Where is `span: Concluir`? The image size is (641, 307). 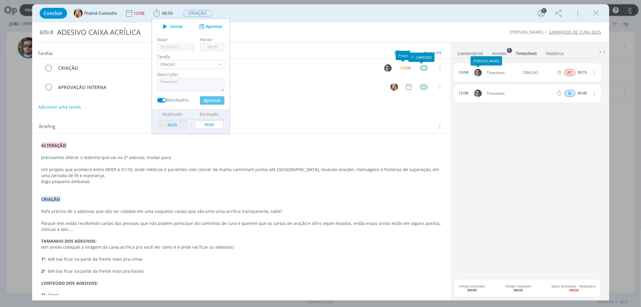 span: Concluir is located at coordinates (53, 13).